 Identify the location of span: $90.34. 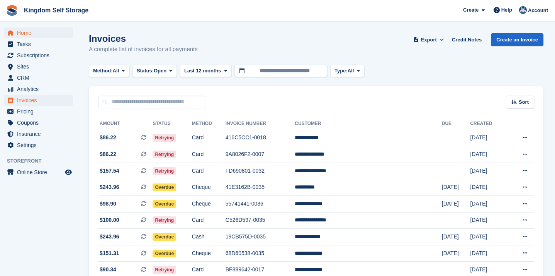
(108, 269).